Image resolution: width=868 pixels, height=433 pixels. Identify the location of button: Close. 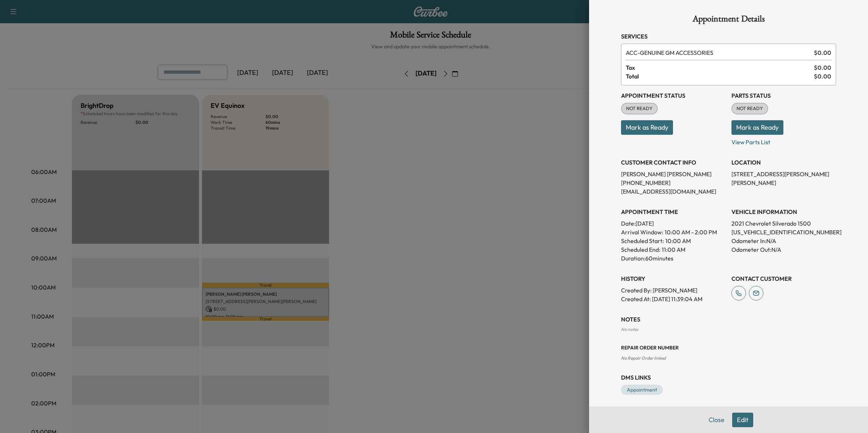
(716, 419).